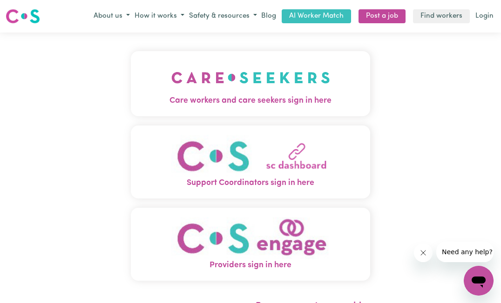 The image size is (501, 303). I want to click on a: Find workers, so click(441, 16).